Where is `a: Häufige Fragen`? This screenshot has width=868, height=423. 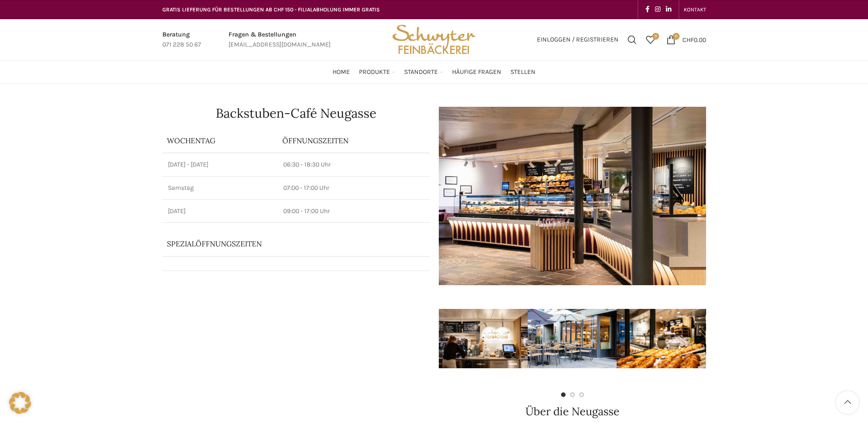
a: Häufige Fragen is located at coordinates (477, 72).